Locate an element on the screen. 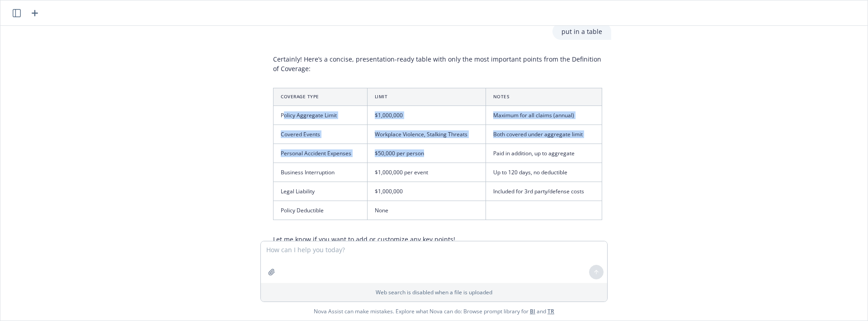 This screenshot has height=321, width=868. p: put in a table is located at coordinates (582, 31).